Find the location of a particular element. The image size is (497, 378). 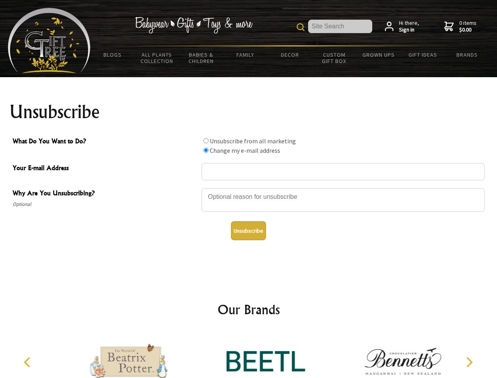

a: 0 items$0.00 is located at coordinates (461, 26).